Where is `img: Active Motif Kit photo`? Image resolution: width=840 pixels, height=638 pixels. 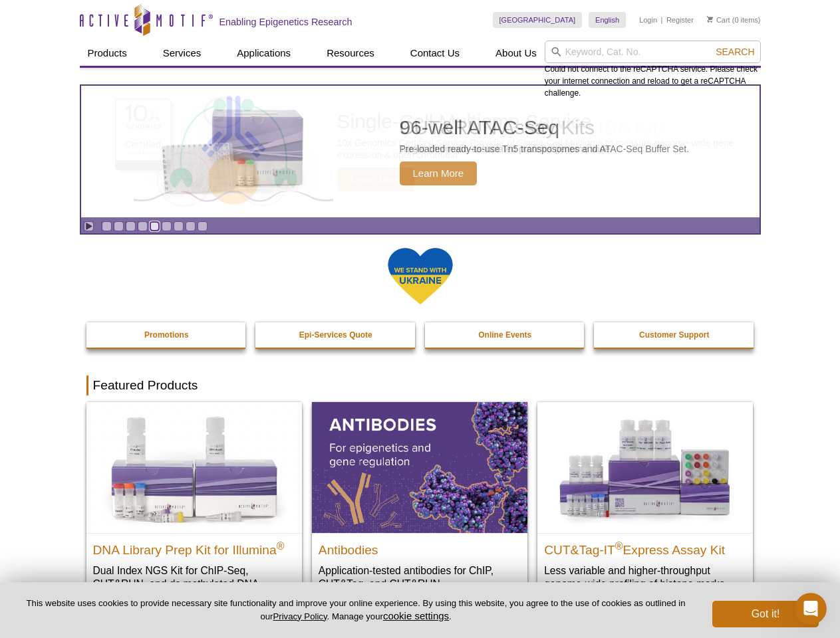
img: Active Motif Kit photo is located at coordinates (234, 152).